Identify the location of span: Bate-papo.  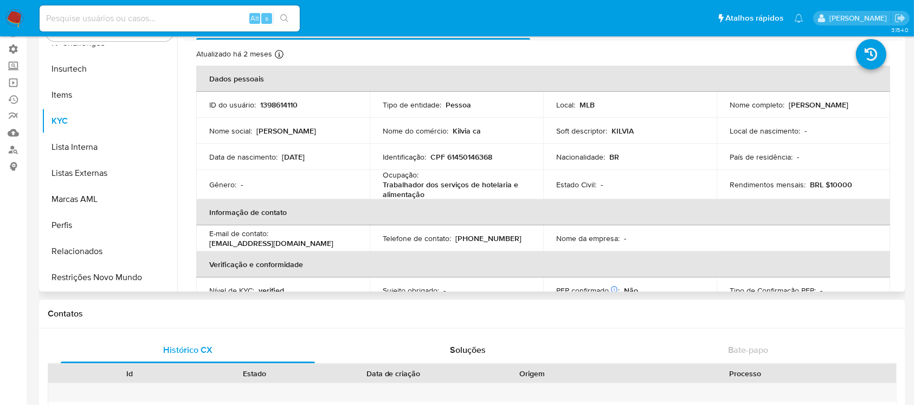
(748, 349).